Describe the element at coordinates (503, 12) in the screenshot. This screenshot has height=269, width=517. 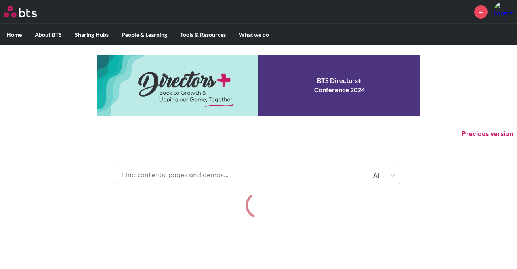
I see `img: Lorenzo Andretti` at that location.